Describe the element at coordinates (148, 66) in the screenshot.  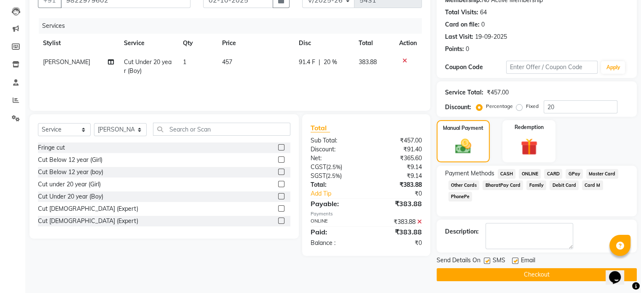
I see `span: Cut Under 20 year (Boy)` at that location.